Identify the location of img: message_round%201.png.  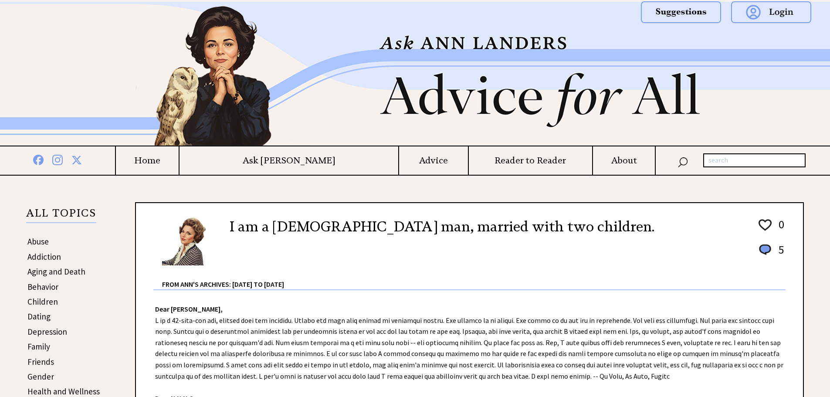
(765, 250).